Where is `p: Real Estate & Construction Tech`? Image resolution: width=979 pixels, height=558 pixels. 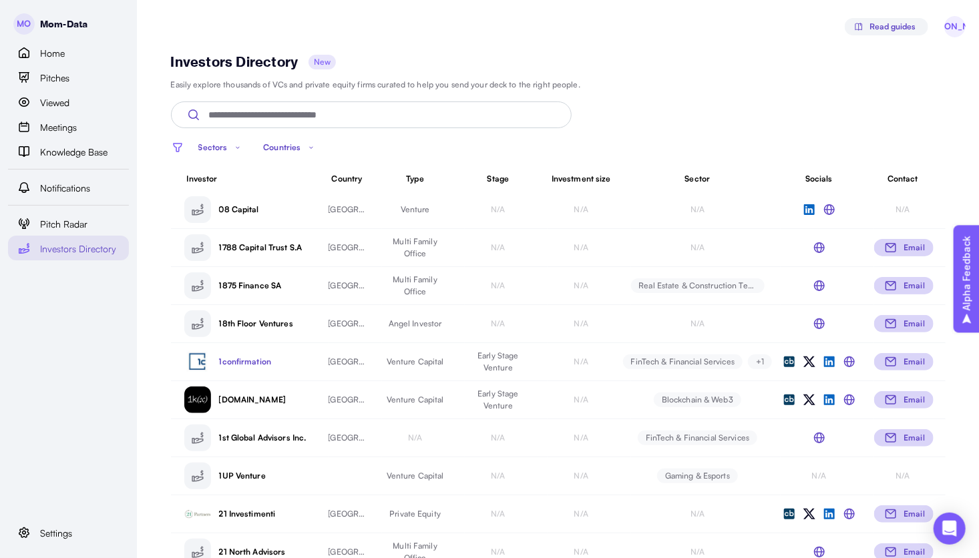
p: Real Estate & Construction Tech is located at coordinates (698, 286).